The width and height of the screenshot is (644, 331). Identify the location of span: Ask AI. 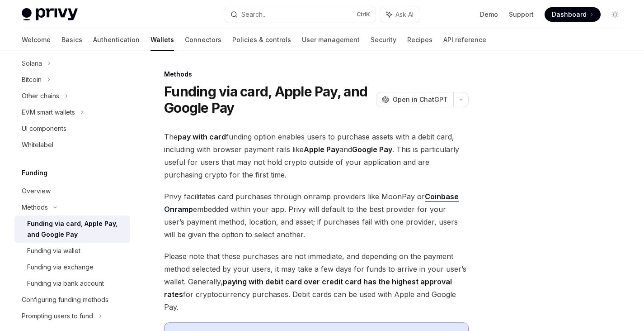
(404, 14).